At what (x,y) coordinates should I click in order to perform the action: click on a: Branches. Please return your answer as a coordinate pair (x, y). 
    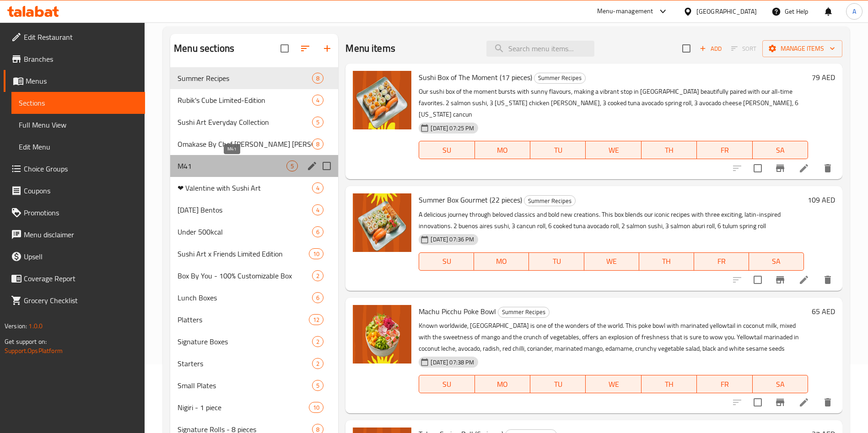
    Looking at the image, I should click on (74, 59).